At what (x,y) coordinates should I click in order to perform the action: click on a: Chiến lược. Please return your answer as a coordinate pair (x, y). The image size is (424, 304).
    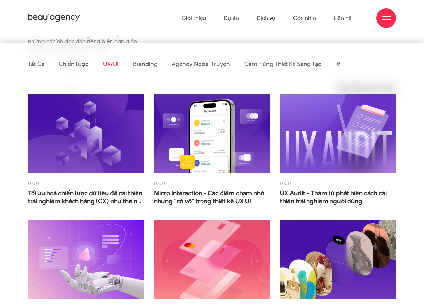
    Looking at the image, I should click on (74, 64).